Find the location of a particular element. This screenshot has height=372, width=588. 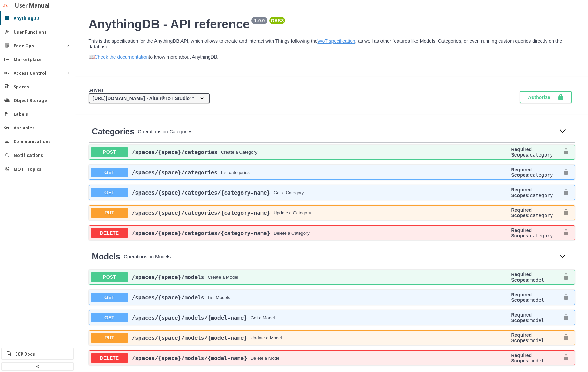

h2: AnythingDB - API reference is located at coordinates (332, 25).